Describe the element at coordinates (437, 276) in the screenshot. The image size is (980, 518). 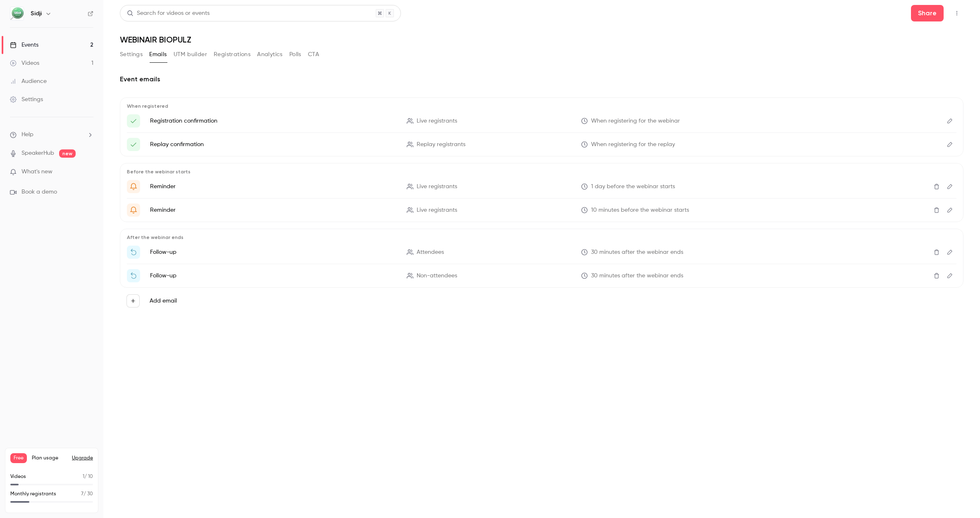
I see `span: Non-attendees` at that location.